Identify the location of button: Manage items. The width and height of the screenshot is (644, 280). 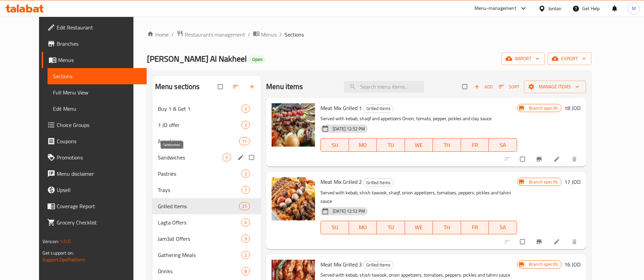
(555, 87).